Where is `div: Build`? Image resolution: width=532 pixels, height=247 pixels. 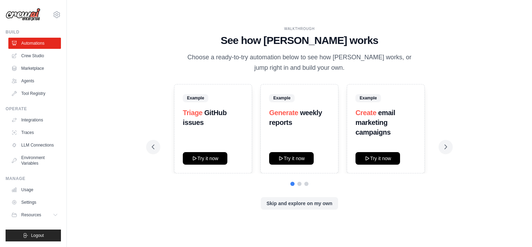
div: Build is located at coordinates (33, 32).